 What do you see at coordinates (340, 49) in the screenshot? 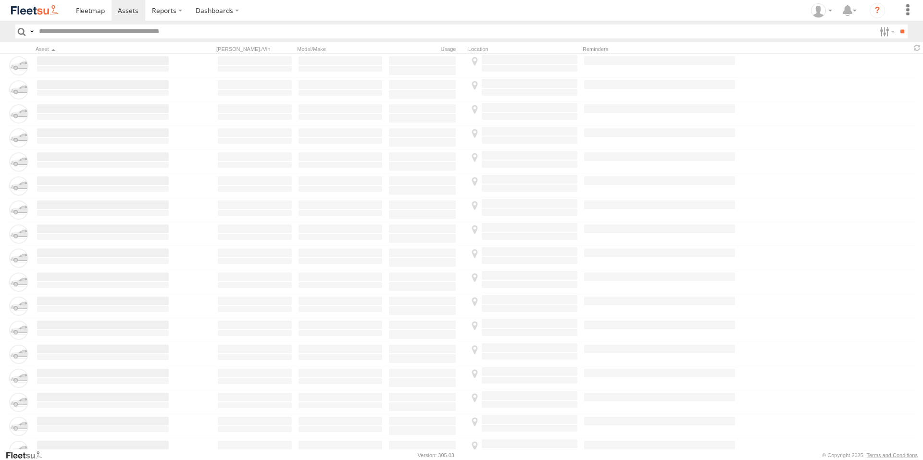
I see `div: Model/Make` at bounding box center [340, 49].